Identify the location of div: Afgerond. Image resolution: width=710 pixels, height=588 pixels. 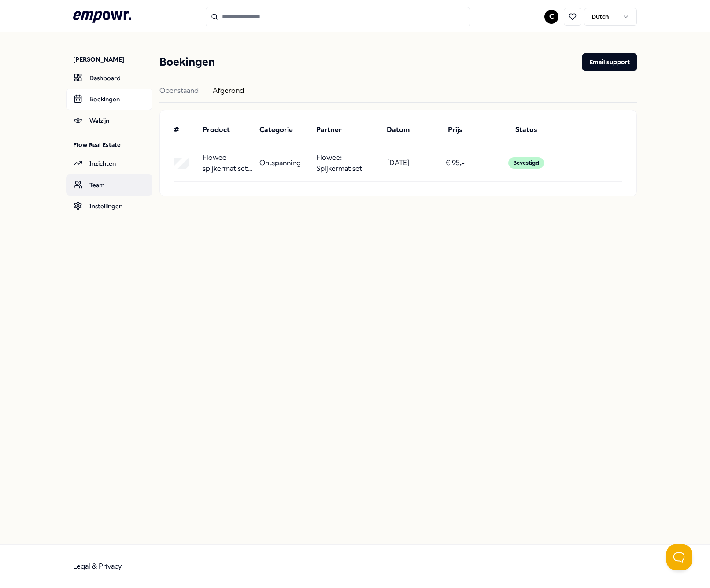
(228, 94).